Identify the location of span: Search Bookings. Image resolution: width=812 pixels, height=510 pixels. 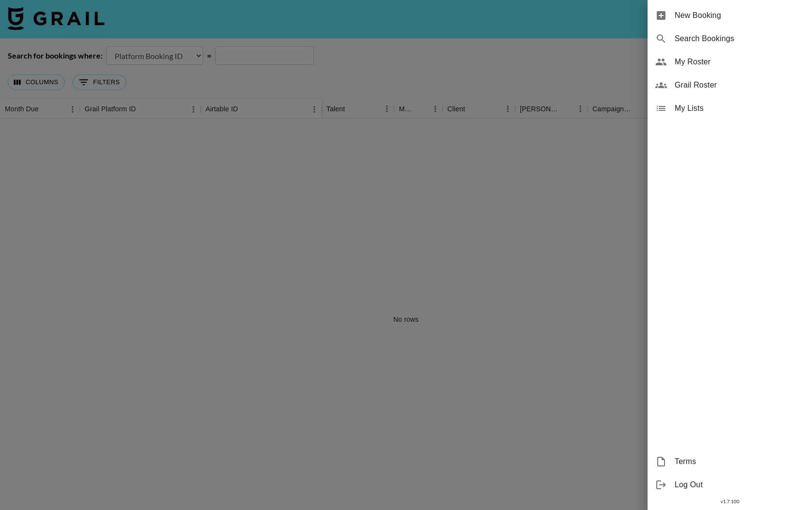
(740, 39).